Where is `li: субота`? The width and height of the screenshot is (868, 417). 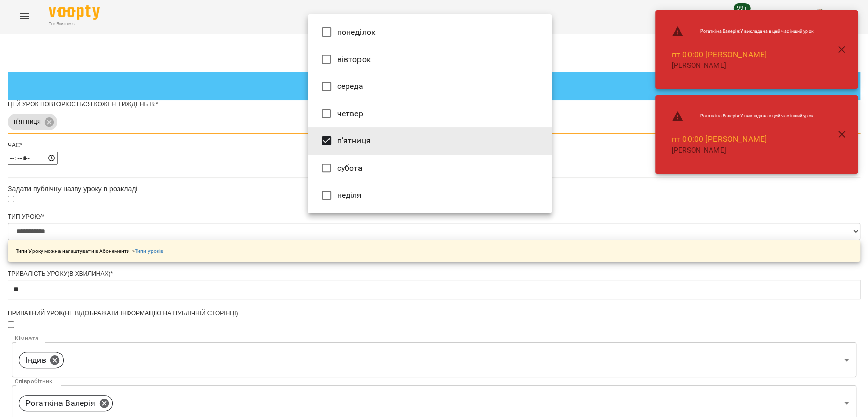 li: субота is located at coordinates (430, 168).